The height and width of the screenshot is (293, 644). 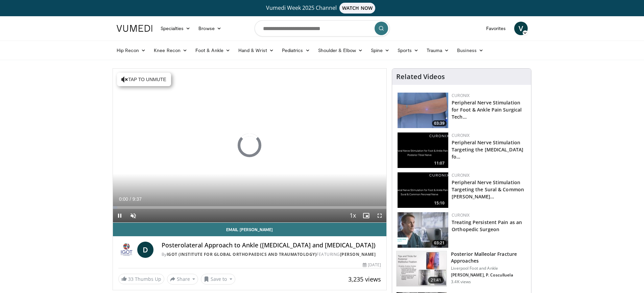 I want to click on a: Favorites, so click(x=496, y=29).